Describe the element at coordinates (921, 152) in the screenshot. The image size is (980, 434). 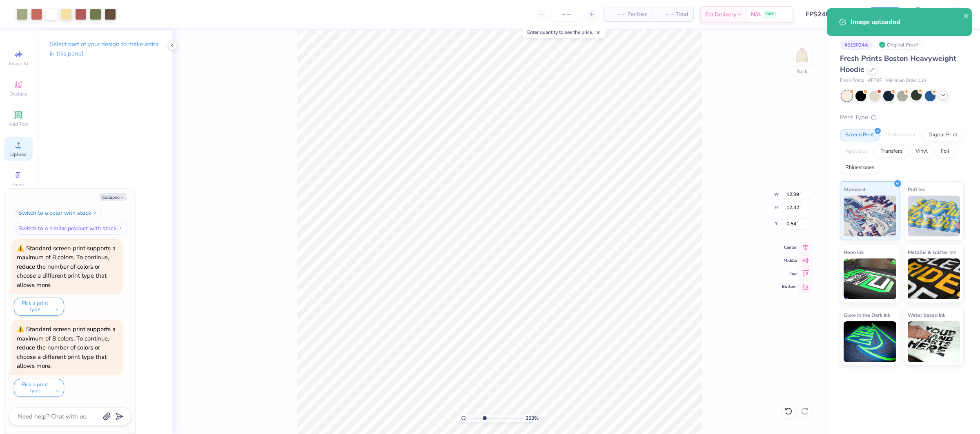
I see `div: Vinyl` at that location.